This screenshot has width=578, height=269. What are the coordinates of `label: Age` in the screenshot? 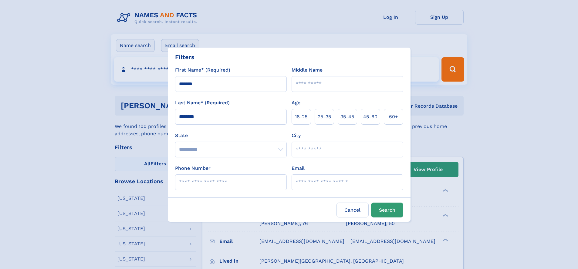 It's located at (296, 103).